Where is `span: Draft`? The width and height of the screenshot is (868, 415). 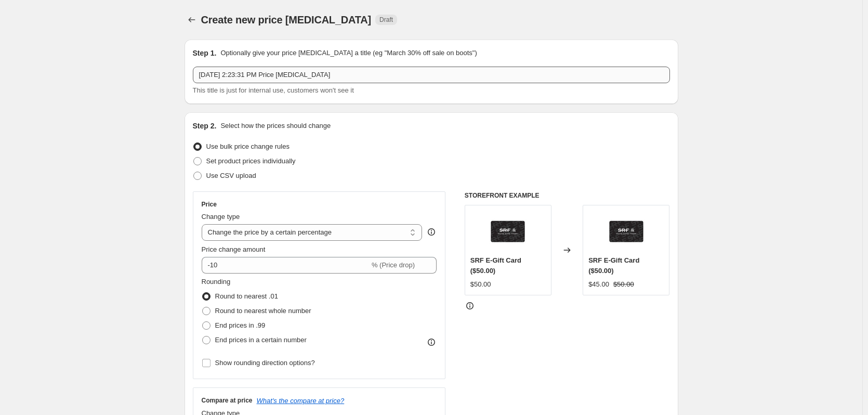 span: Draft is located at coordinates (386, 20).